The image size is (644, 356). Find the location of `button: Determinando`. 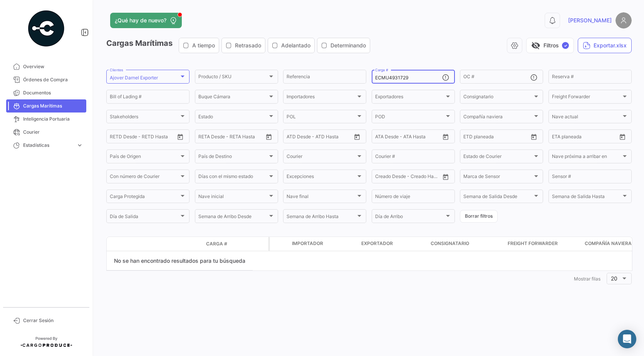

button: Determinando is located at coordinates (344, 45).